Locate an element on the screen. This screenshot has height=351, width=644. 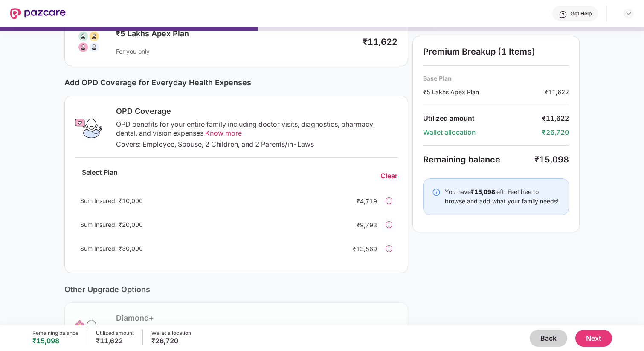
img: svg+xml;base64,PHN2ZyBpZD0iRHJvcGRvd24tMzJ4MzIiIHhtbG5zPSJodHRwOi8vd3d3LnczLm9yZy8yMDAwL3N2ZyIgd2... is located at coordinates (629, 14).